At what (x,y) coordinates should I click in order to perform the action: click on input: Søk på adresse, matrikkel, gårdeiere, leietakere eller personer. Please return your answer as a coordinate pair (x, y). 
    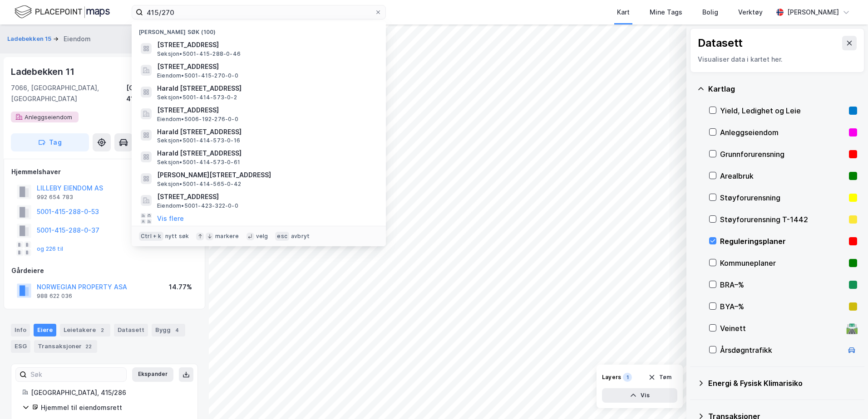
    Looking at the image, I should click on (259, 12).